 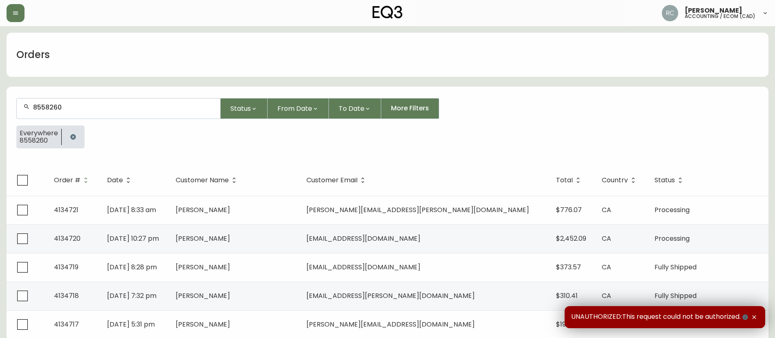 What do you see at coordinates (670, 13) in the screenshot?
I see `img: f4ba4e02bd060be8f1386e3ca455bd0e` at bounding box center [670, 13].